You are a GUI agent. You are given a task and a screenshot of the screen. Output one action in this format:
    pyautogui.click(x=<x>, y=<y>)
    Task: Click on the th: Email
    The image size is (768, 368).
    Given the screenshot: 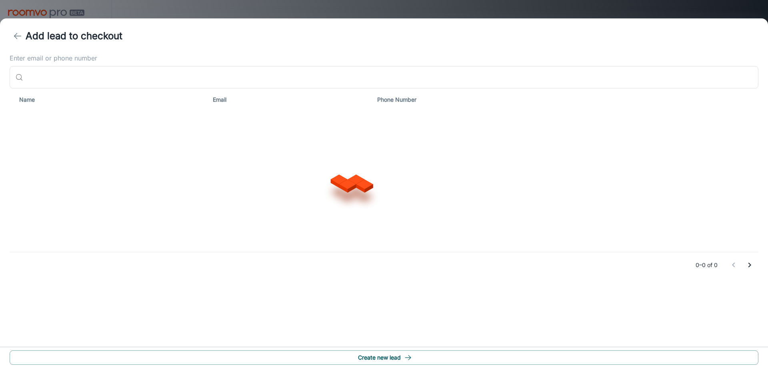 What is the action you would take?
    pyautogui.click(x=288, y=100)
    